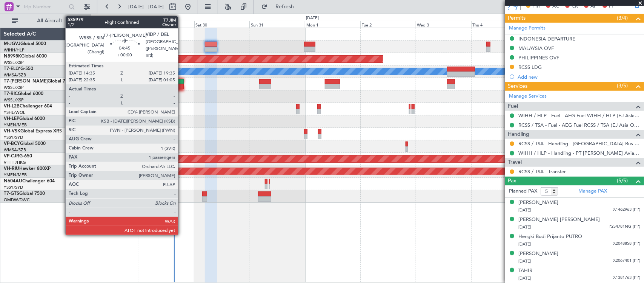 Image resolution: width=644 pixels, height=283 pixels. I want to click on span: X1462963 (PP), so click(626, 209).